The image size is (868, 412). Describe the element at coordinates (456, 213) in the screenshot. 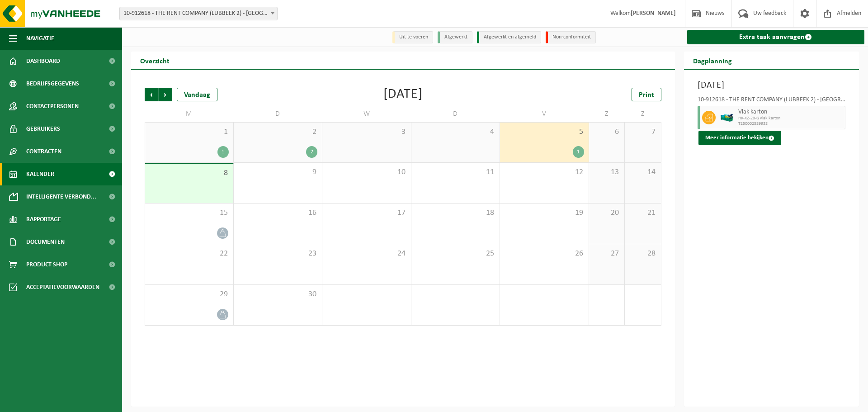

I see `span: 18` at that location.